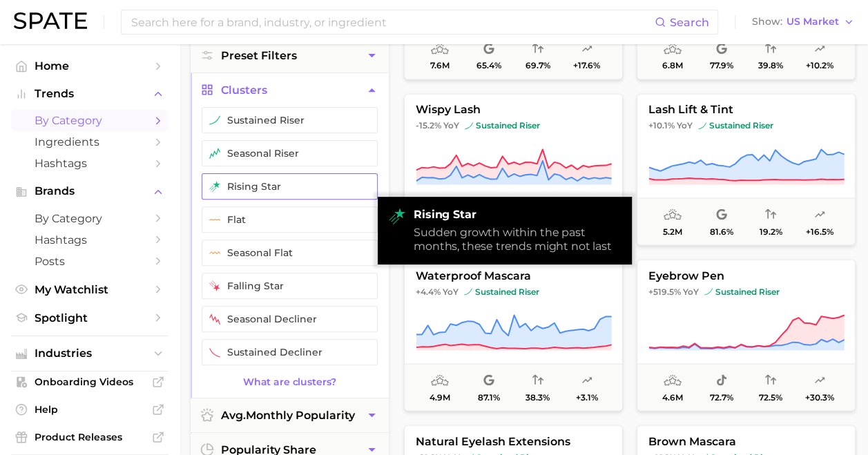 The width and height of the screenshot is (868, 455). Describe the element at coordinates (517, 215) in the screenshot. I see `strong: rising star` at that location.